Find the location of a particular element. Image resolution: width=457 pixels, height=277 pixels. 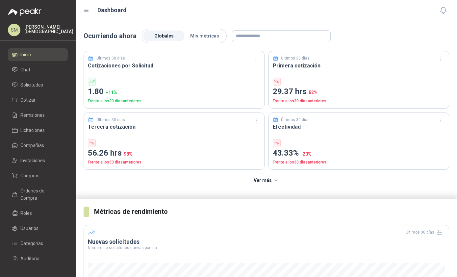

a: Auditoria is located at coordinates (38, 259).